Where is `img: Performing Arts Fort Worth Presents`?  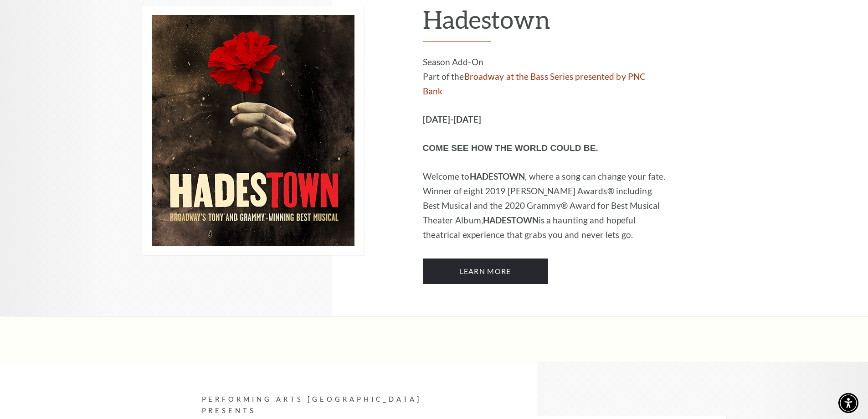 img: Performing Arts Fort Worth Presents is located at coordinates (253, 130).